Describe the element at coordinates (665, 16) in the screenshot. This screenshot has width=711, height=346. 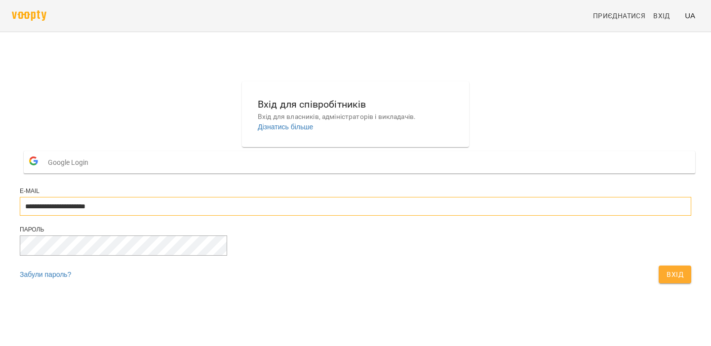
I see `a: Вхід` at that location.